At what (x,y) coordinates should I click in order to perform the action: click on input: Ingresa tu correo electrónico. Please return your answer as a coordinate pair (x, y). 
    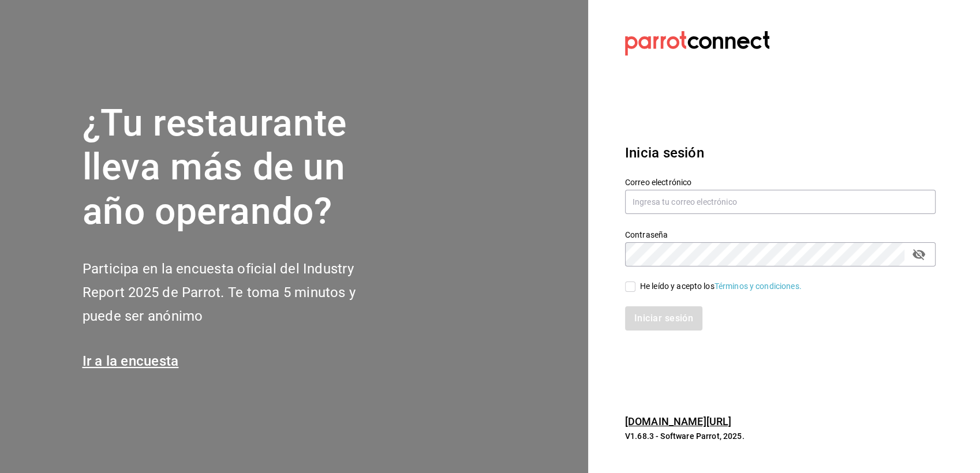
    Looking at the image, I should click on (780, 202).